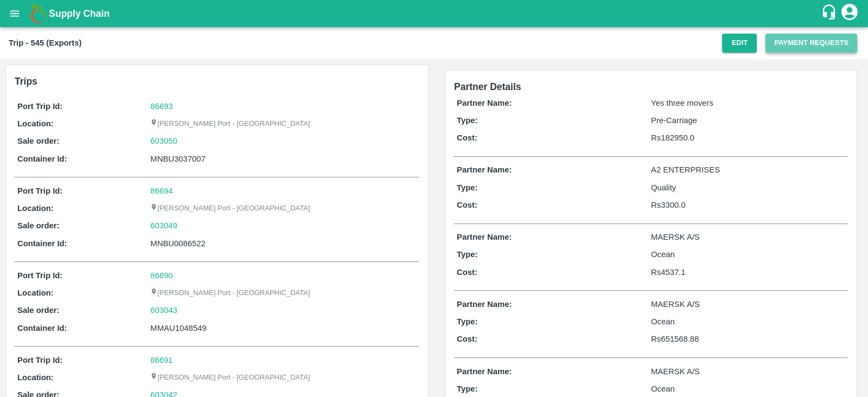 This screenshot has width=868, height=397. I want to click on a: 86691, so click(161, 360).